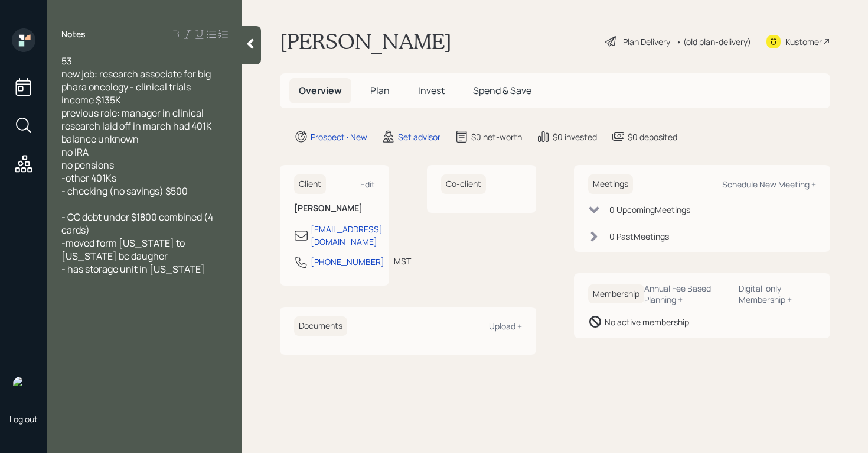  Describe the element at coordinates (23, 419) in the screenshot. I see `div: Log out` at that location.